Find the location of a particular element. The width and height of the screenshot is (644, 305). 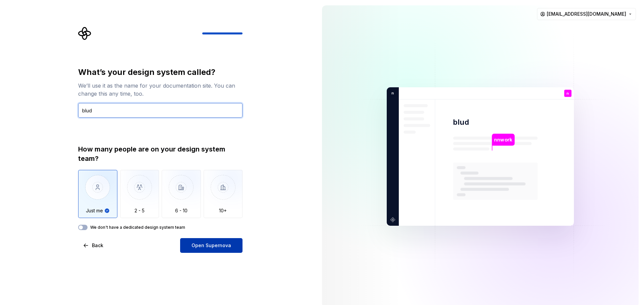

div: What’s your design system called? is located at coordinates (160, 72).